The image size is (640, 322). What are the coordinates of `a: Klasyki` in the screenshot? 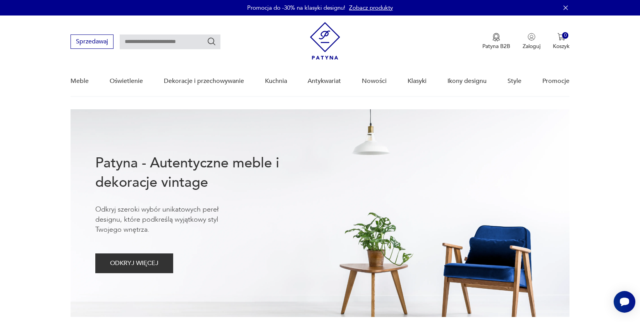 It's located at (417, 81).